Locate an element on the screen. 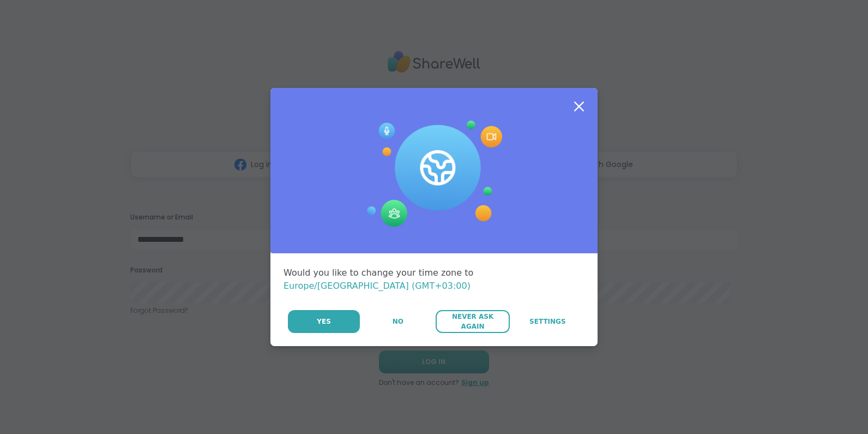 The height and width of the screenshot is (434, 868). button: No is located at coordinates (398, 321).